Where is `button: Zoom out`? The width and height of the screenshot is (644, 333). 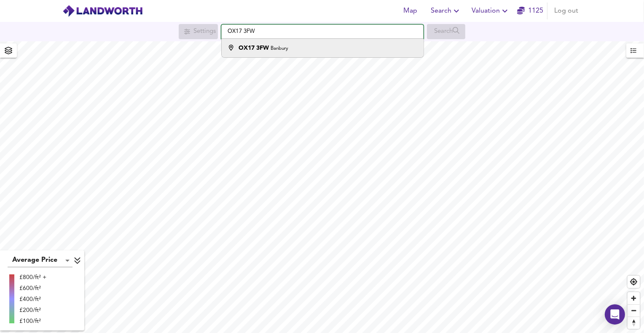 button: Zoom out is located at coordinates (633, 310).